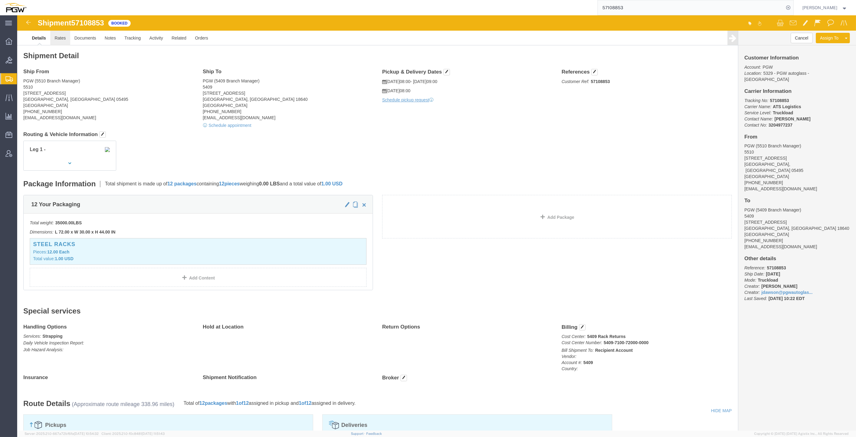  What do you see at coordinates (62, 434) in the screenshot?
I see `span: Server: 2025.21.0-667a72bf6fa` at bounding box center [62, 434].